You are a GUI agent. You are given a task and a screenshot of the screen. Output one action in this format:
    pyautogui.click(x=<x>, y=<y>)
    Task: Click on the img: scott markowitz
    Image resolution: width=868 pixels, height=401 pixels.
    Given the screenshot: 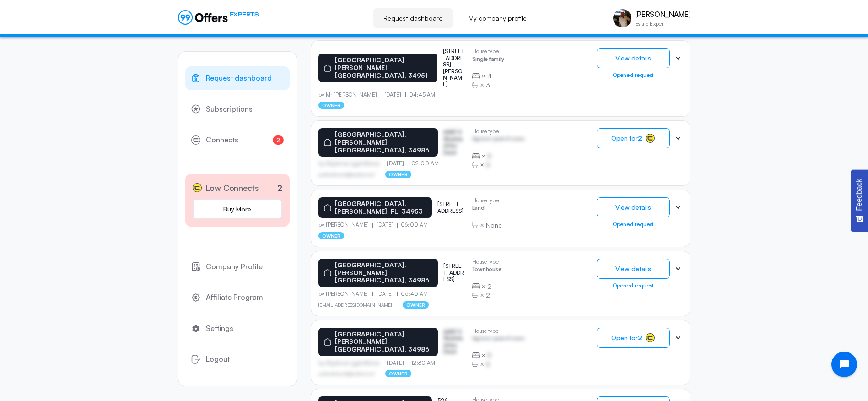 What is the action you would take?
    pyautogui.click(x=622, y=18)
    